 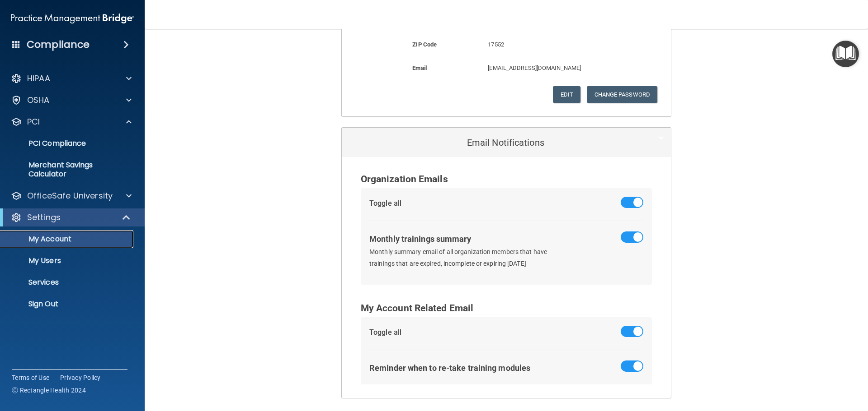 I want to click on button: Edit, so click(x=566, y=94).